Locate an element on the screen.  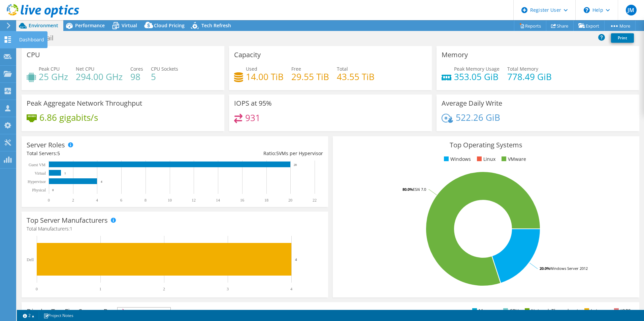
h4: 14.00 TiB is located at coordinates (265, 77).